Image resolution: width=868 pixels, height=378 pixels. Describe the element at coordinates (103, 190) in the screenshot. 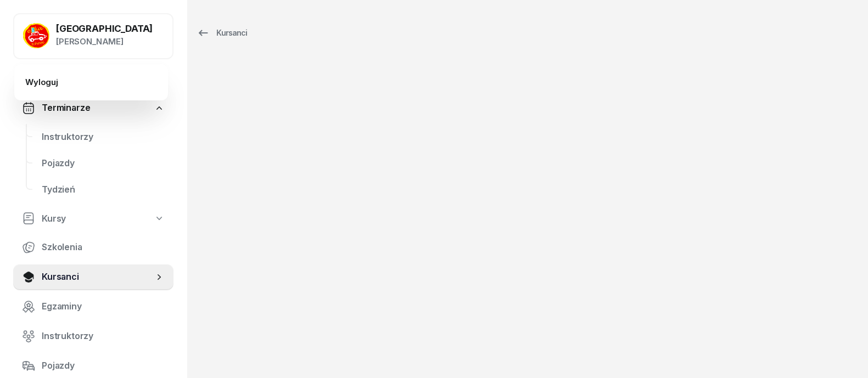

I see `span: Tydzień` at that location.